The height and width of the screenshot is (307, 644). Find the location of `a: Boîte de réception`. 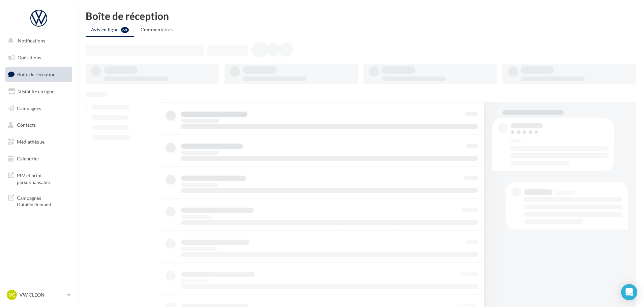

a: Boîte de réception is located at coordinates (39, 74).